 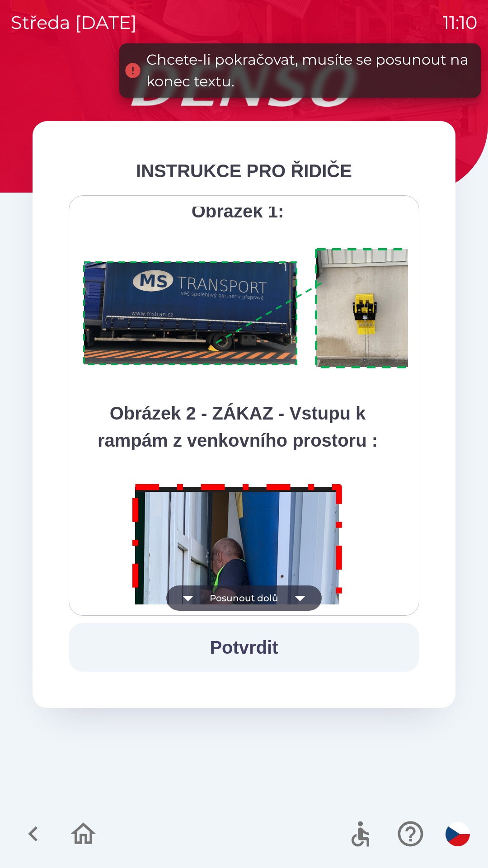 What do you see at coordinates (460, 23) in the screenshot?
I see `p: 11:10` at bounding box center [460, 23].